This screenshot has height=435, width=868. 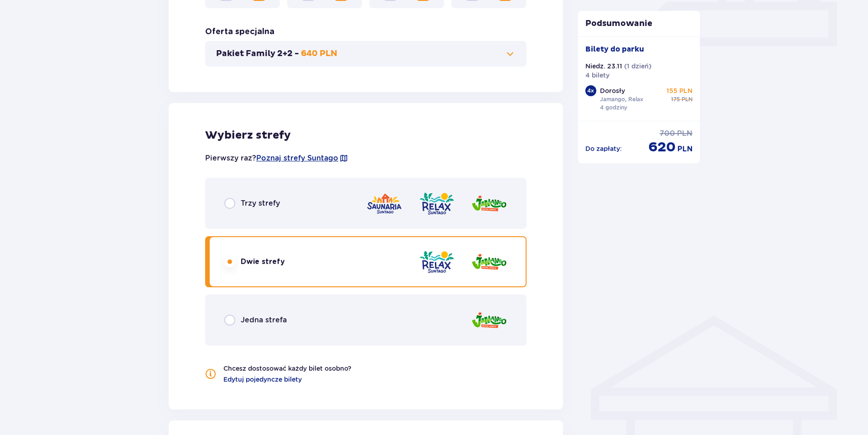 I want to click on p: Chcesz dostosować każdy bilet osobno?, so click(x=287, y=368).